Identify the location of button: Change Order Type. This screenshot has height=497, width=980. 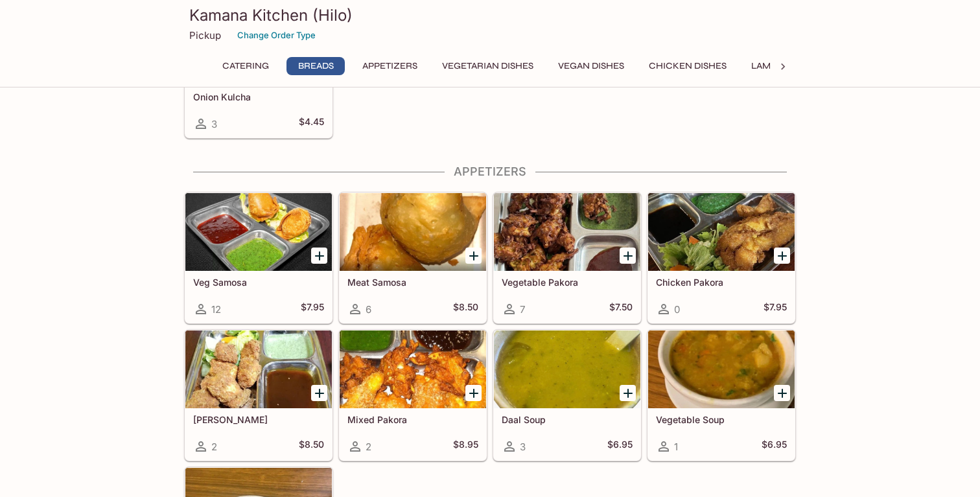
(276, 35).